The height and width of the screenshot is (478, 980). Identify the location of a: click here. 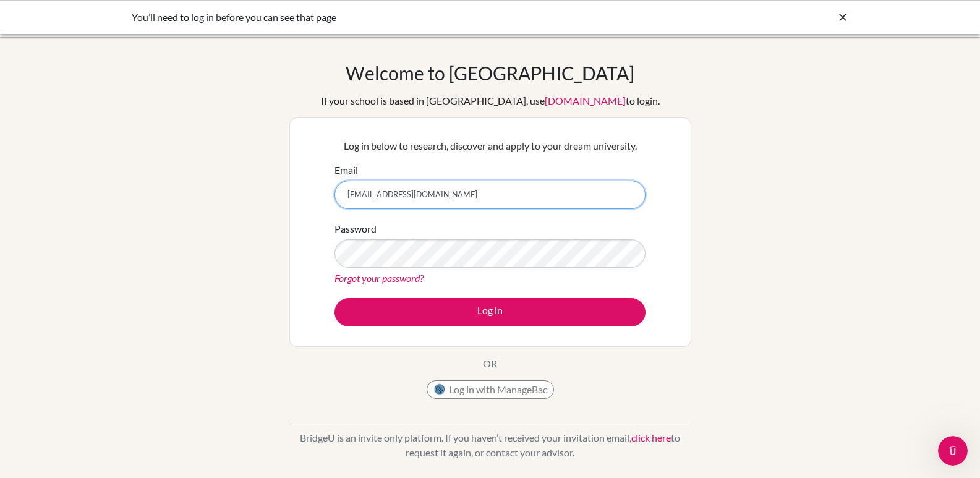
(651, 437).